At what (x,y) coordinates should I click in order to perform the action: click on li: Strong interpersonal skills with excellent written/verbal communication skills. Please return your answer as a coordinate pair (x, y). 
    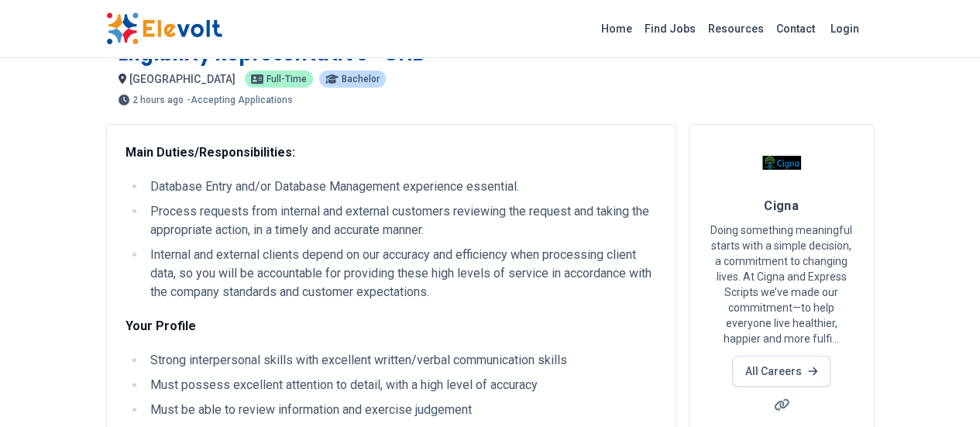
    Looking at the image, I should click on (402, 360).